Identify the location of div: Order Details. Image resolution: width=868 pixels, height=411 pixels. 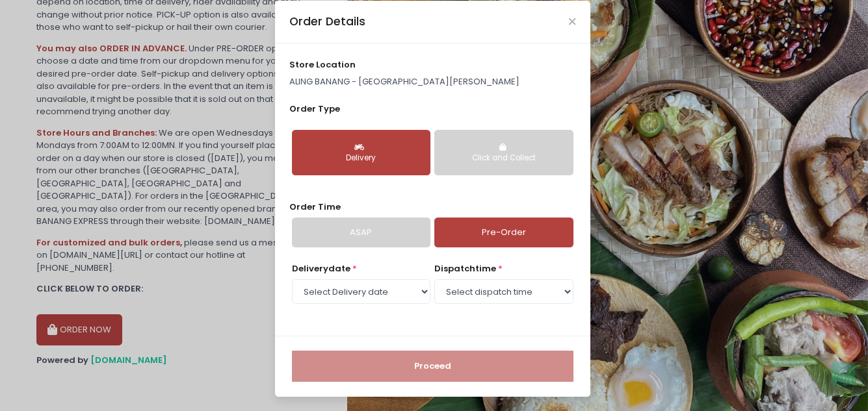
(327, 22).